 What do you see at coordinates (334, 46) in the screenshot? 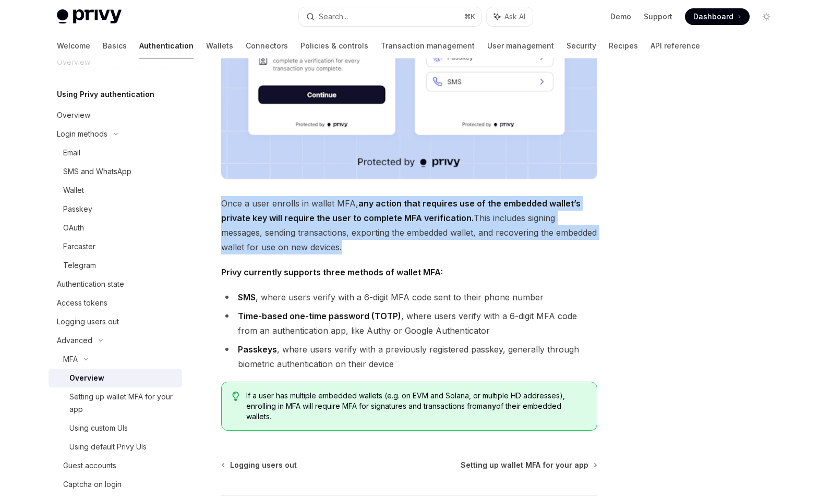
I see `a: Policies & controls` at bounding box center [334, 46].